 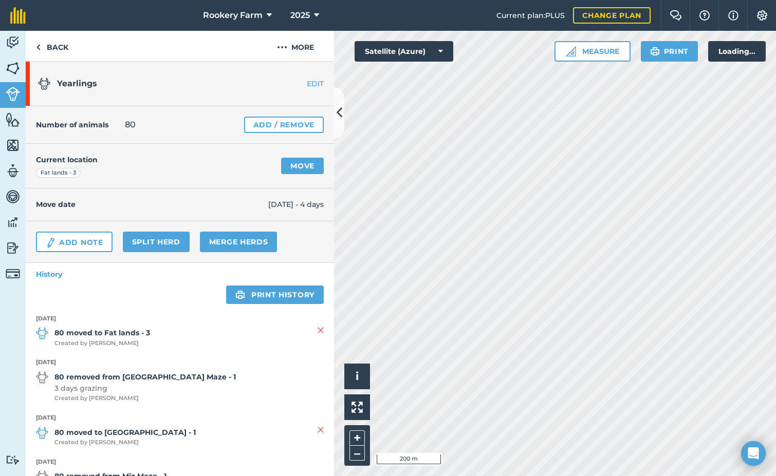 What do you see at coordinates (18, 15) in the screenshot?
I see `img: fieldmargin Logo` at bounding box center [18, 15].